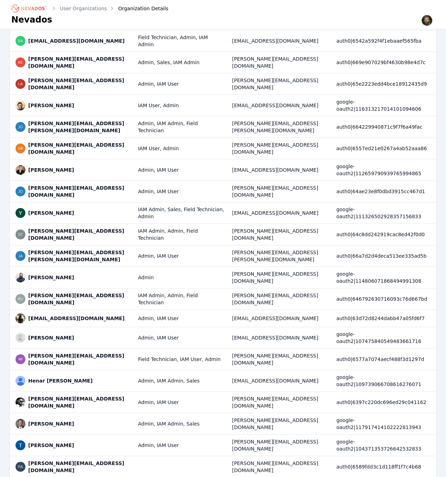 The height and width of the screenshot is (477, 446). I want to click on img: Jake Thystrup, so click(20, 338).